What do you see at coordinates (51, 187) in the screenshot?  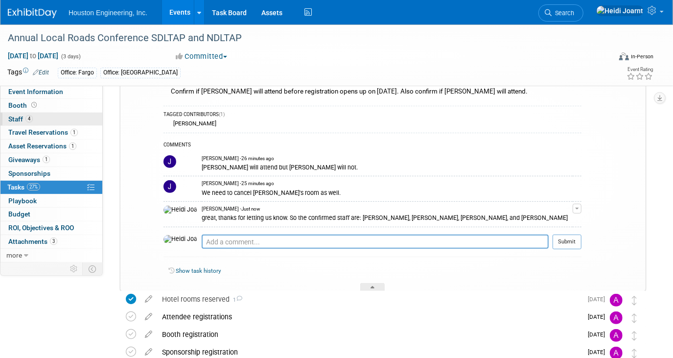 I see `a: Tasks27%` at bounding box center [51, 187].